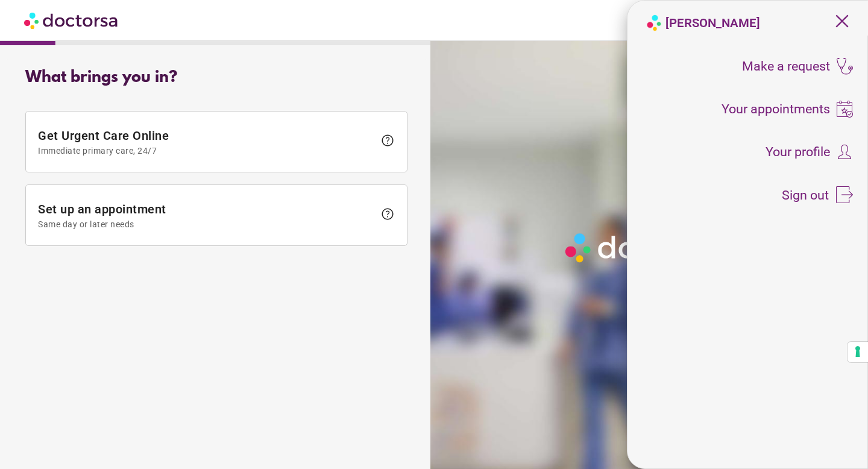 The width and height of the screenshot is (868, 469). What do you see at coordinates (776, 109) in the screenshot?
I see `span: Your appointments` at bounding box center [776, 109].